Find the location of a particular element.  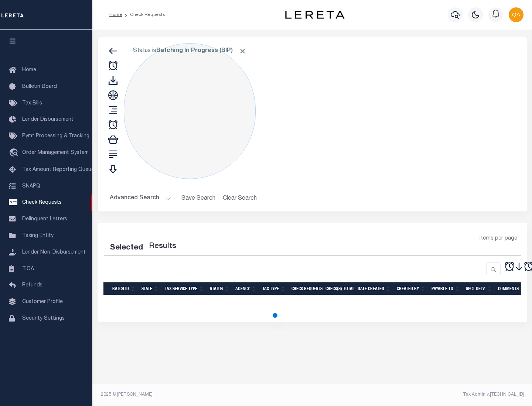

th: Created By is located at coordinates (411, 289).